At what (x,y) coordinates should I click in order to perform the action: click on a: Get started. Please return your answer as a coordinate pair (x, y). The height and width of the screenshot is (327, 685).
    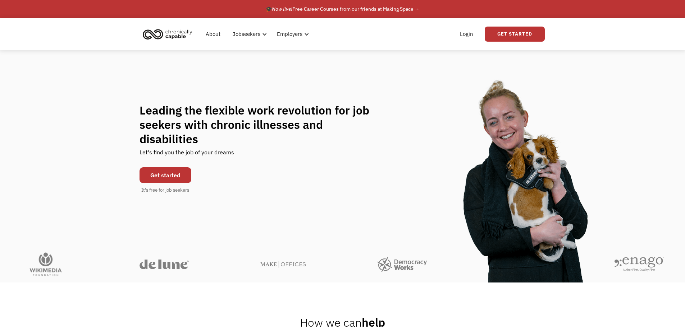
    Looking at the image, I should click on (165, 175).